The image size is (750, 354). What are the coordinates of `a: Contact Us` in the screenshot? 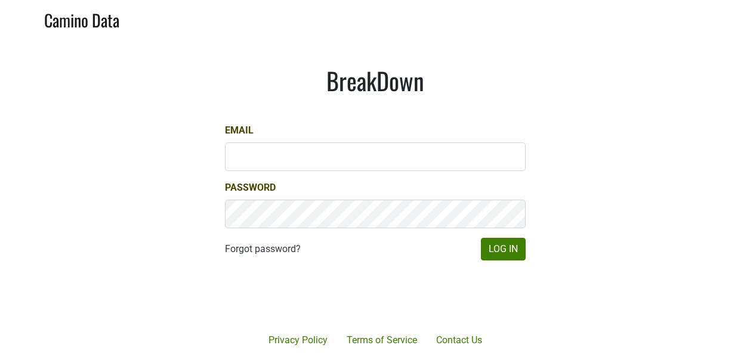 It's located at (459, 341).